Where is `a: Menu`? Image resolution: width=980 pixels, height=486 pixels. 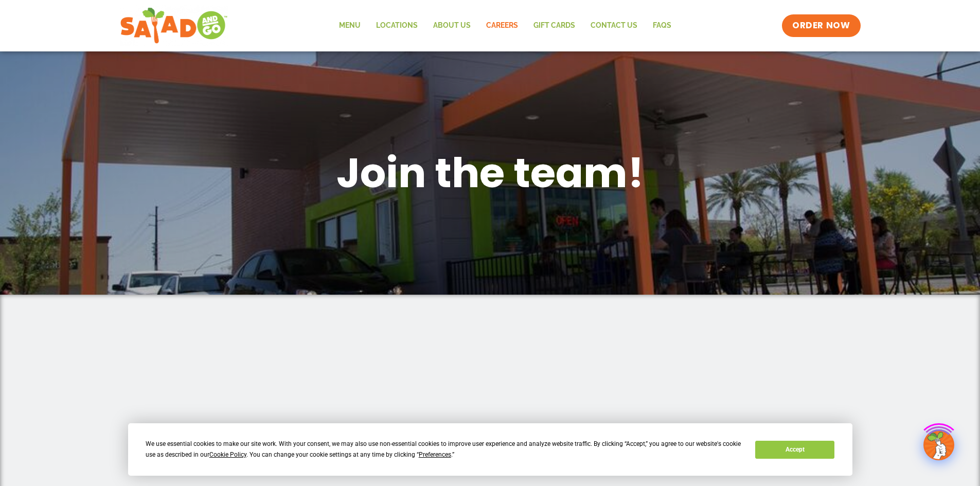
a: Menu is located at coordinates (350, 26).